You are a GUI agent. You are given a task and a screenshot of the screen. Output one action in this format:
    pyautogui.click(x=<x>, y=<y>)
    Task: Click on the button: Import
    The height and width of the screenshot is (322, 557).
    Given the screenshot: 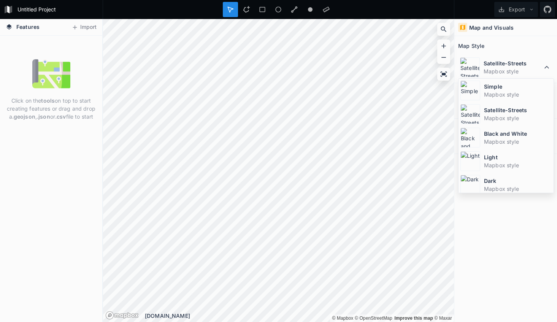 What is the action you would take?
    pyautogui.click(x=84, y=27)
    